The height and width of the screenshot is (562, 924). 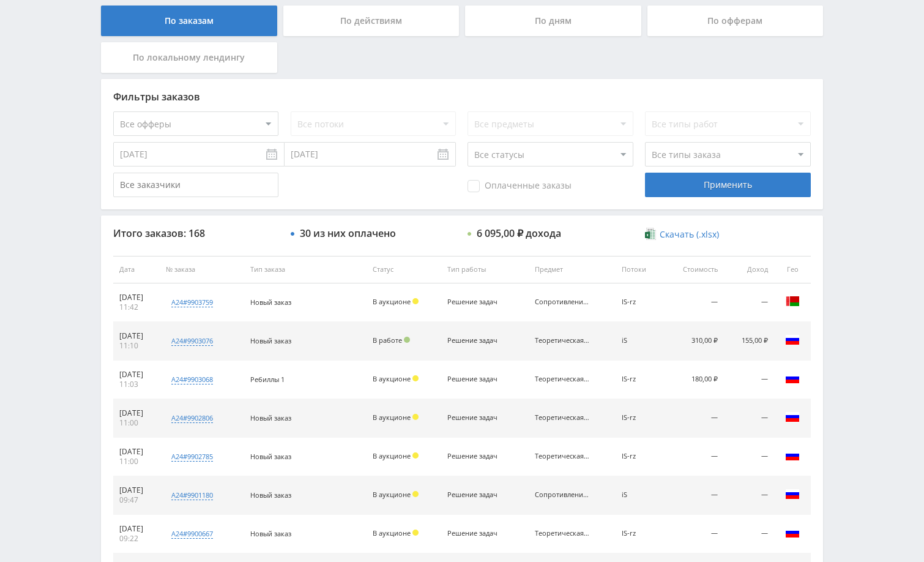 What do you see at coordinates (519, 233) in the screenshot?
I see `div: 6 095,00 ₽ дохода` at bounding box center [519, 233].